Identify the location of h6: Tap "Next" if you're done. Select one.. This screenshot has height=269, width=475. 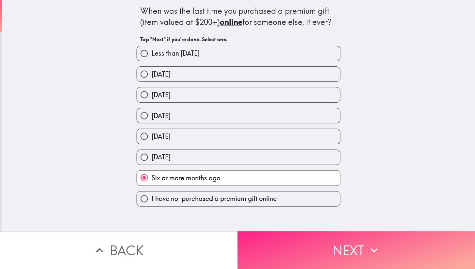
(238, 39).